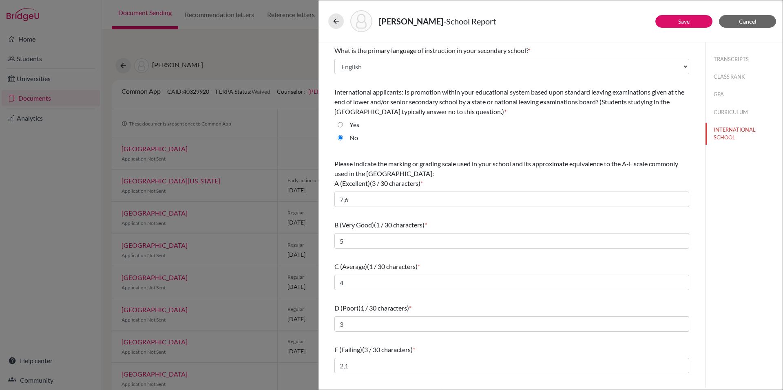  What do you see at coordinates (354, 125) in the screenshot?
I see `label: Yes` at bounding box center [354, 125].